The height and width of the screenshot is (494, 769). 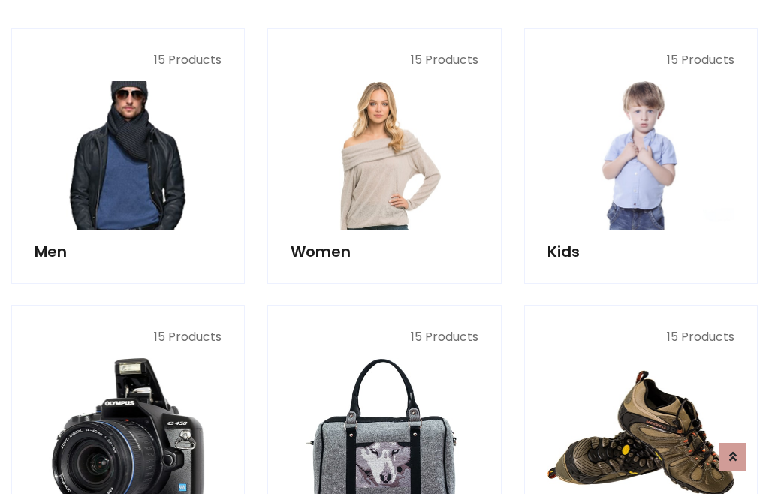 What do you see at coordinates (641, 252) in the screenshot?
I see `h5: Kids` at bounding box center [641, 252].